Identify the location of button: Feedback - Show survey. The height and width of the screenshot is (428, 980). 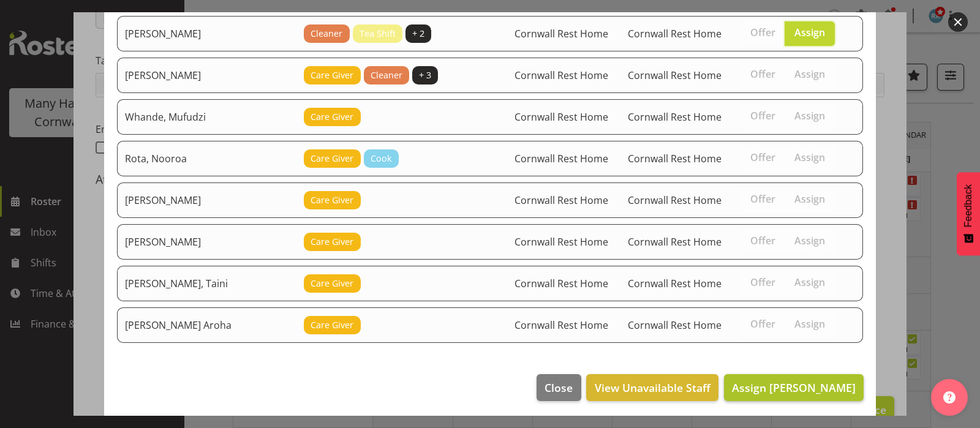
(968, 214).